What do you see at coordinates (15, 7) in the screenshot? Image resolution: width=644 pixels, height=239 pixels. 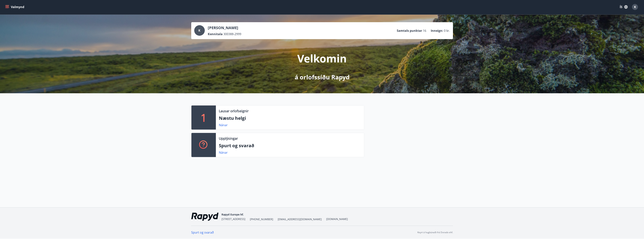 I see `button: menu` at bounding box center [15, 7].